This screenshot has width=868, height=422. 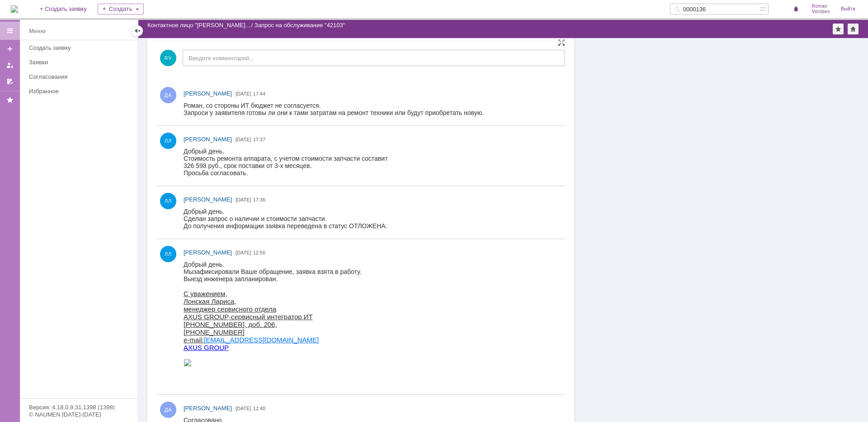 What do you see at coordinates (172, 26) in the screenshot?
I see `span: PS` at bounding box center [172, 26].